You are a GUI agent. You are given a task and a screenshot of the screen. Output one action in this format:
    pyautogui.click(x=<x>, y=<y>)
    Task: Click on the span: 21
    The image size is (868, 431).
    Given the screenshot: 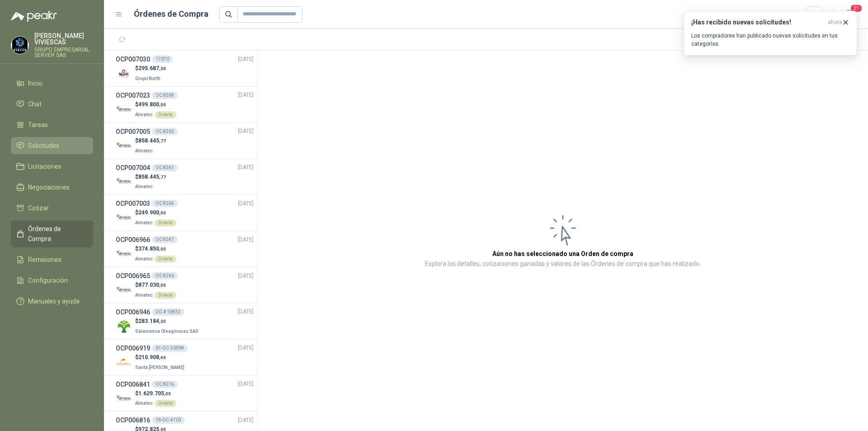 What is the action you would take?
    pyautogui.click(x=857, y=8)
    